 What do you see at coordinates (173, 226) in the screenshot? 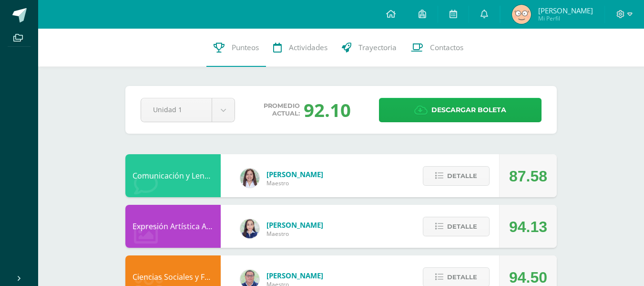
I see `div: Expresión Artística ARTES PLÁSTICAS` at bounding box center [173, 226].